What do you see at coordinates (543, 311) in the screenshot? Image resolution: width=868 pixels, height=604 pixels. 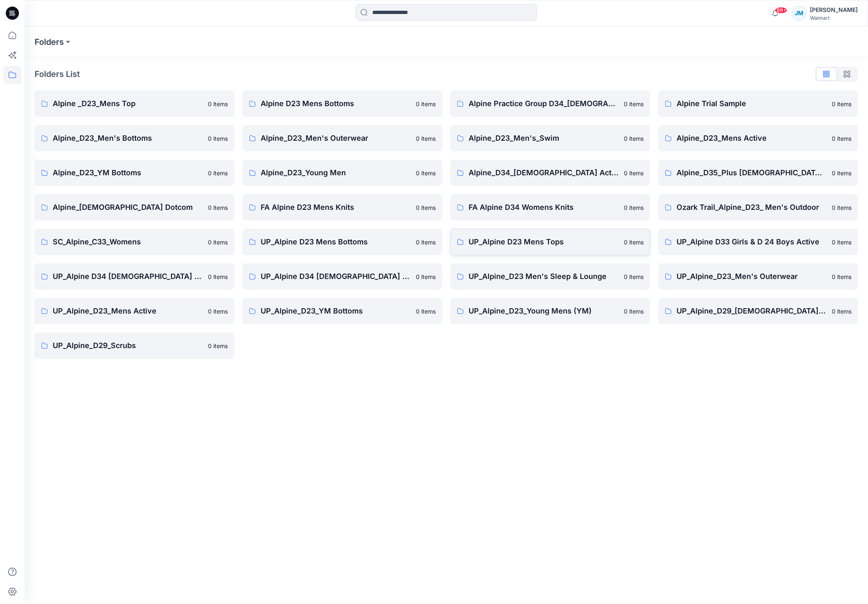 I see `p: UP_Alpine_D23_Young Mens (YM)` at bounding box center [543, 311].